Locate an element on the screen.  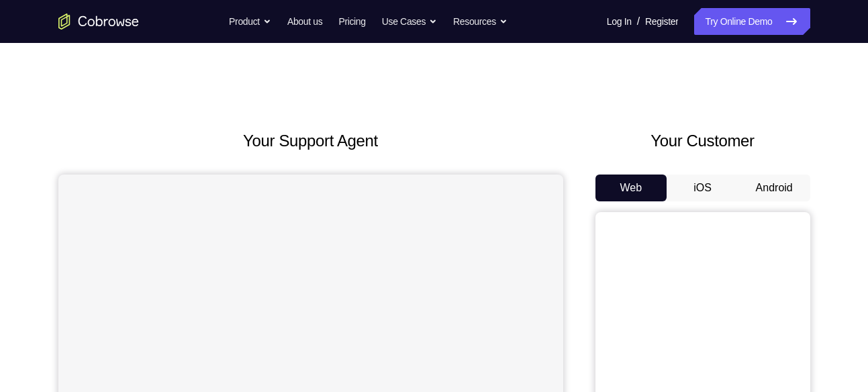
a: Log In is located at coordinates (619, 21).